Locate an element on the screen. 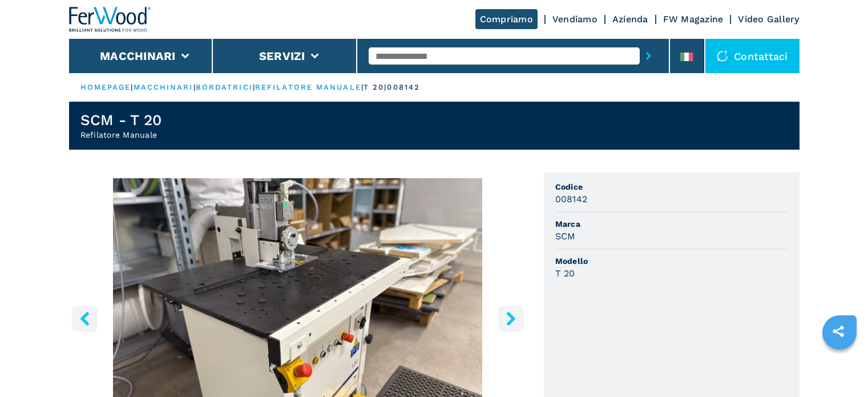 This screenshot has height=397, width=868. img: Ferwood is located at coordinates (110, 19).